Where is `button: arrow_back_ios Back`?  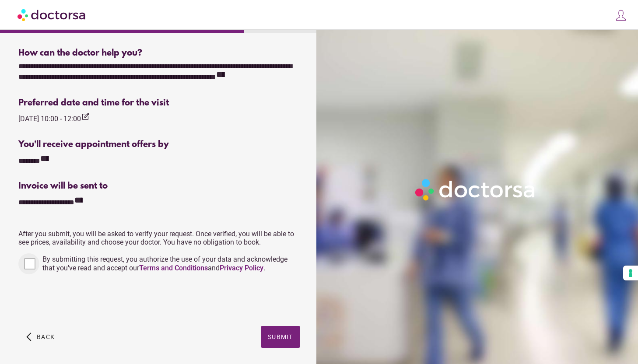 button: arrow_back_ios Back is located at coordinates (40, 337).